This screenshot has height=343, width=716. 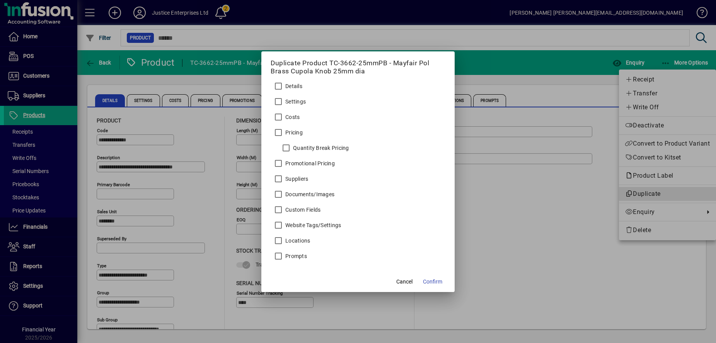 What do you see at coordinates (320, 148) in the screenshot?
I see `label: Quantity Break Pricing` at bounding box center [320, 148].